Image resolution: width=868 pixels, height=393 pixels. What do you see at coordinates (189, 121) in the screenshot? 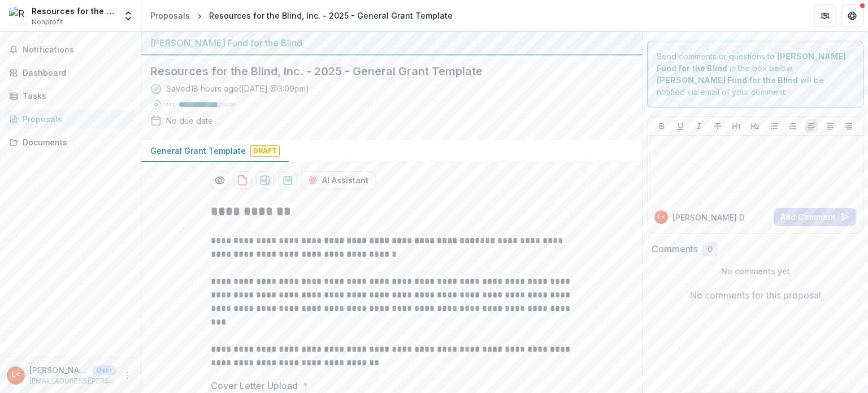
I see `div: No due date` at bounding box center [189, 121].